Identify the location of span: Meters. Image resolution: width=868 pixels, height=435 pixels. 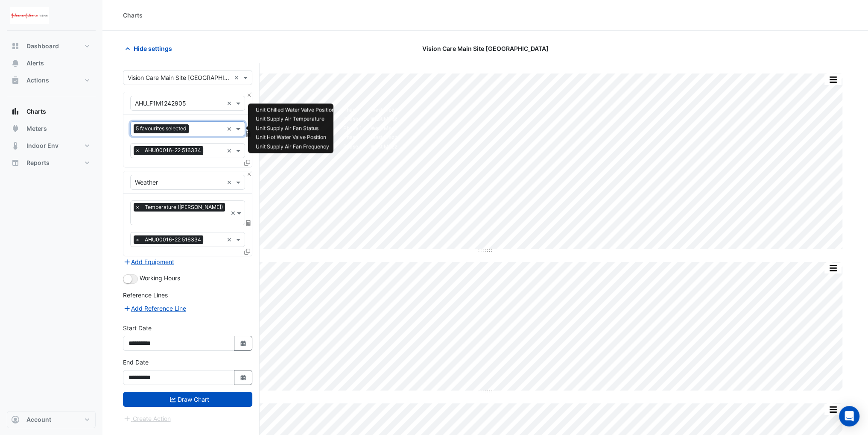
(37, 129).